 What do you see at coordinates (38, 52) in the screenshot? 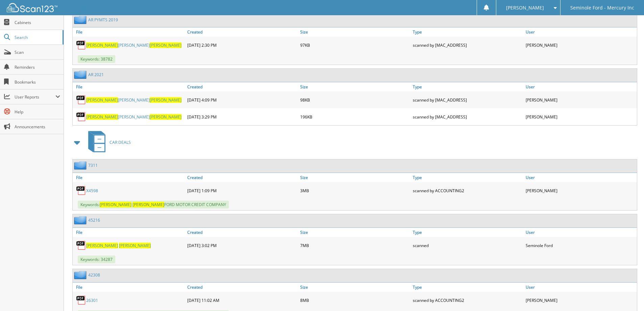
I see `span: Scan` at bounding box center [38, 52].